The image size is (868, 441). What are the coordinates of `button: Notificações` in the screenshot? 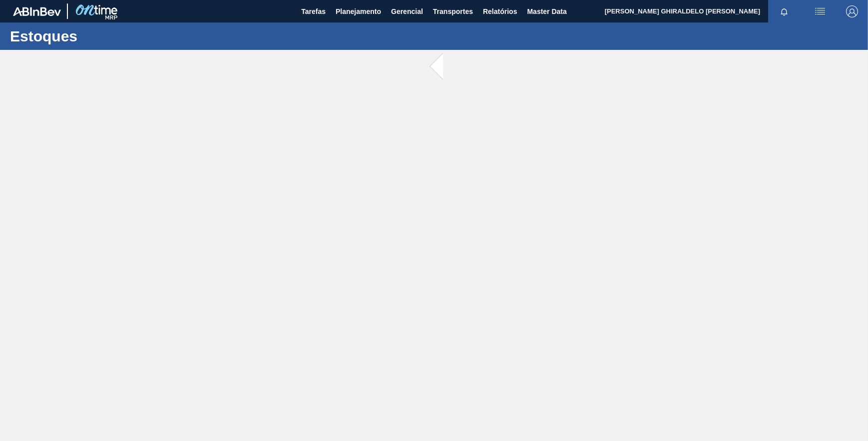 It's located at (784, 12).